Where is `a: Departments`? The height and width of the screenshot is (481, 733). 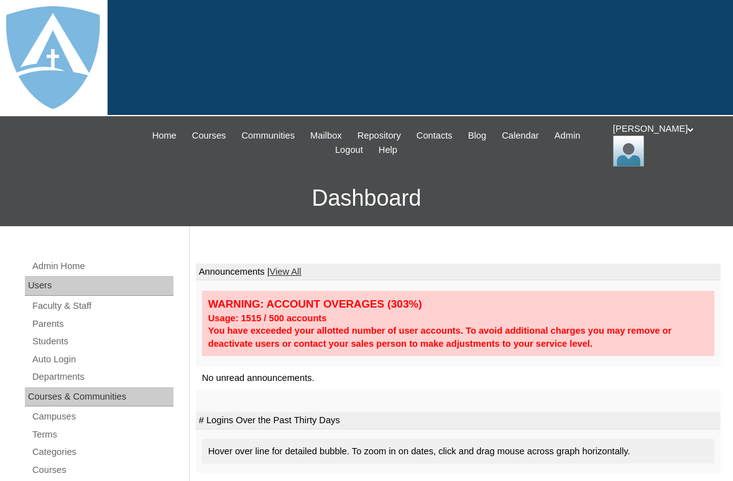 a: Departments is located at coordinates (102, 377).